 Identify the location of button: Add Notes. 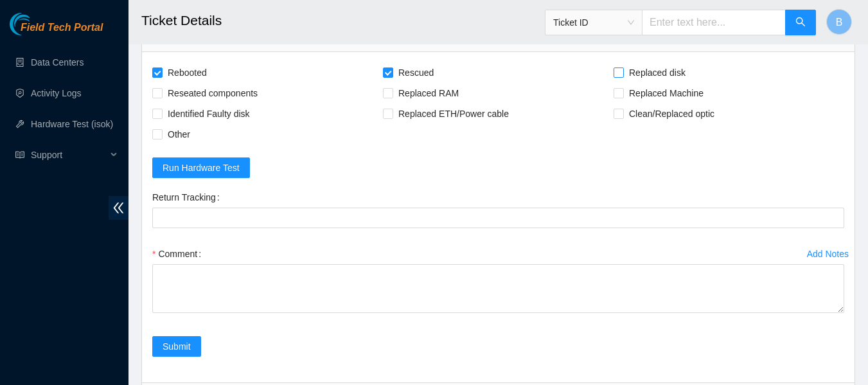
(827, 254).